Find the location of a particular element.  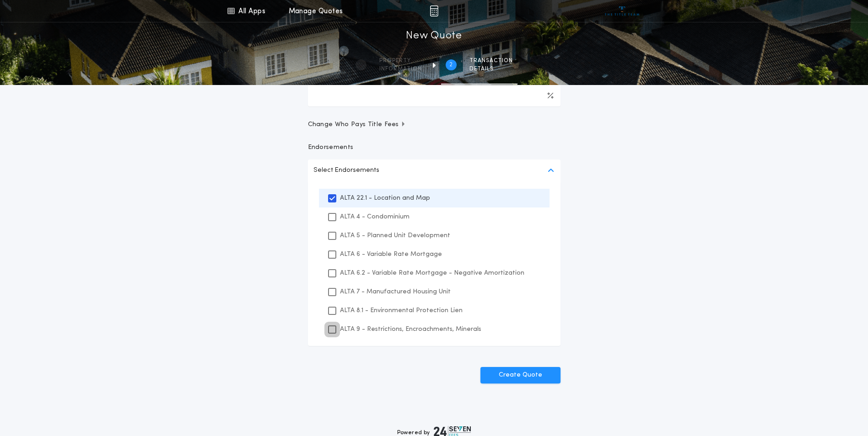

span: information is located at coordinates (400, 69).